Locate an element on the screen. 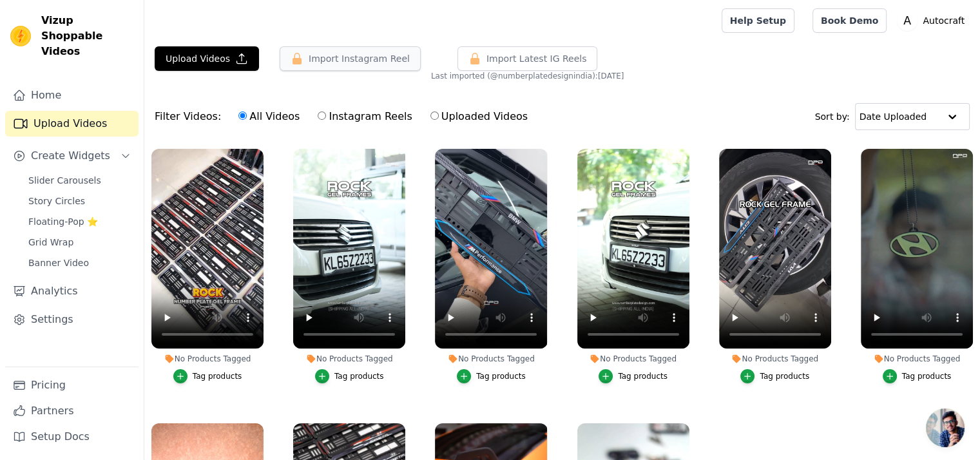  input: All Videos is located at coordinates (243, 115).